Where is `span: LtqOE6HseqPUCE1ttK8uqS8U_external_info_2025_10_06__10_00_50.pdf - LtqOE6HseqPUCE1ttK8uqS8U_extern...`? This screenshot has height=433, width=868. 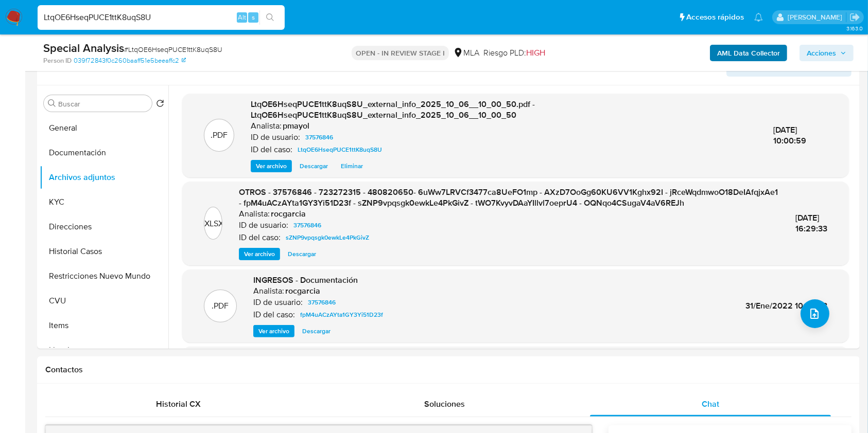
span: LtqOE6HseqPUCE1ttK8uqS8U_external_info_2025_10_06__10_00_50.pdf - LtqOE6HseqPUCE1ttK8uqS8U_extern... is located at coordinates (393, 110).